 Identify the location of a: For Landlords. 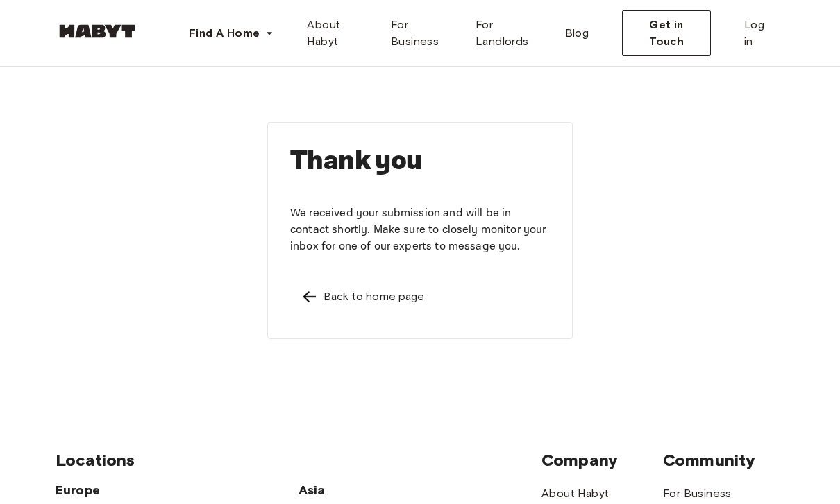
(509, 33).